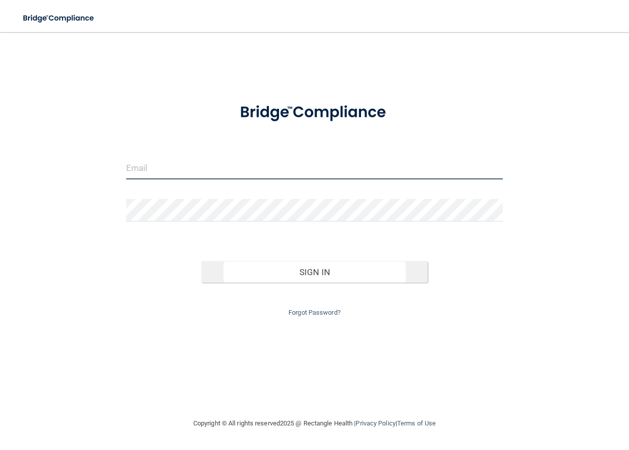 This screenshot has height=450, width=629. What do you see at coordinates (416, 423) in the screenshot?
I see `a: Terms of Use` at bounding box center [416, 423].